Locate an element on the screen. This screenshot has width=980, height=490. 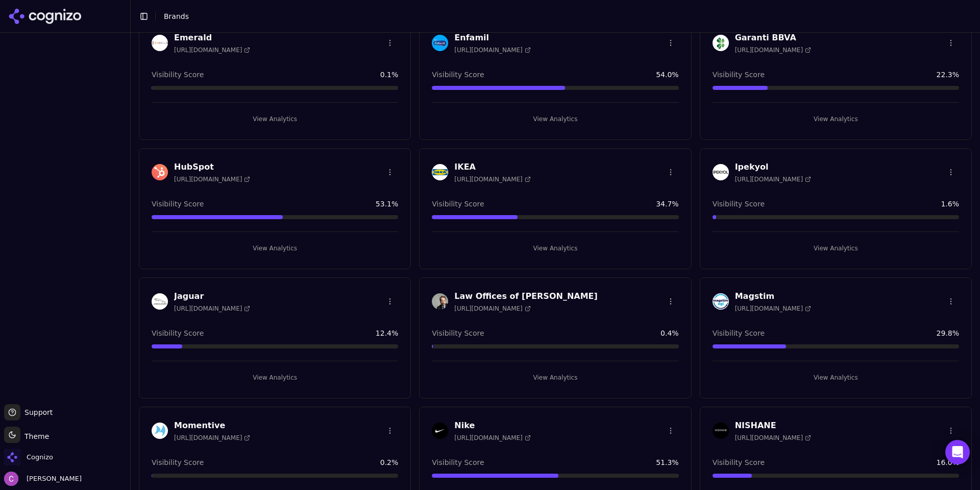
h3: HubSpot is located at coordinates (212, 167).